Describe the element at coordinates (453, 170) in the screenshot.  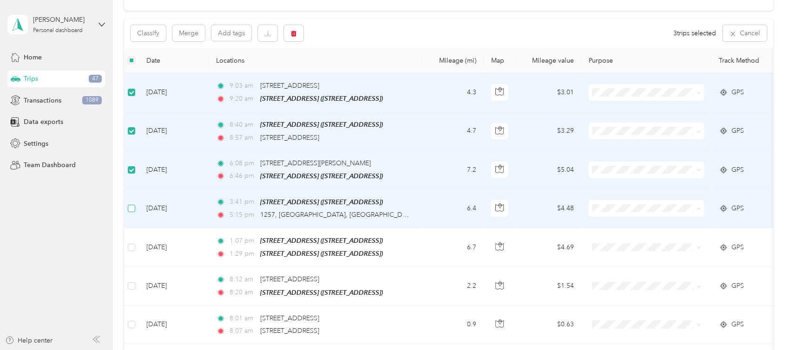
I see `td: 7.2` at that location.